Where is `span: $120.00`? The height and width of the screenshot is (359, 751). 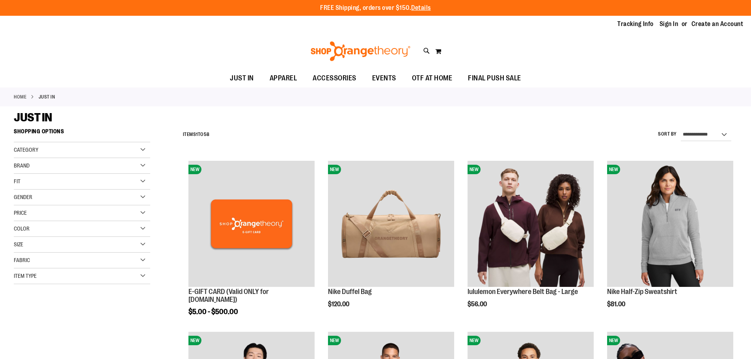 span: $120.00 is located at coordinates (339, 304).